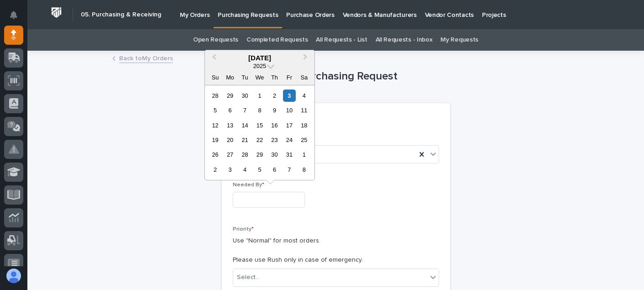 This screenshot has height=290, width=644. What do you see at coordinates (274, 154) in the screenshot?
I see `div: Choose Thursday, October 30th, 2025` at bounding box center [274, 154].